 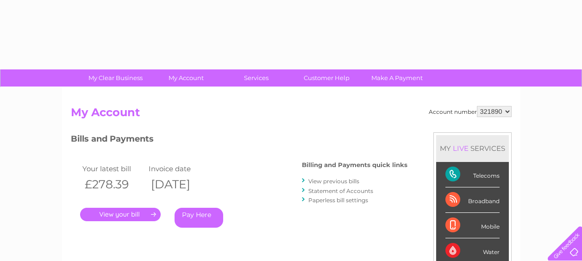 What do you see at coordinates (199, 218) in the screenshot?
I see `a: Pay Here` at bounding box center [199, 218].